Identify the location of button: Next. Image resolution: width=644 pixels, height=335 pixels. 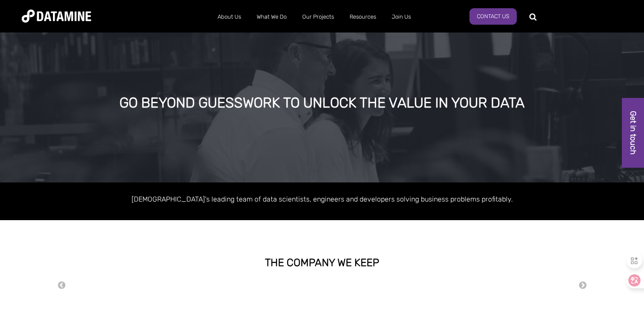
(582, 286).